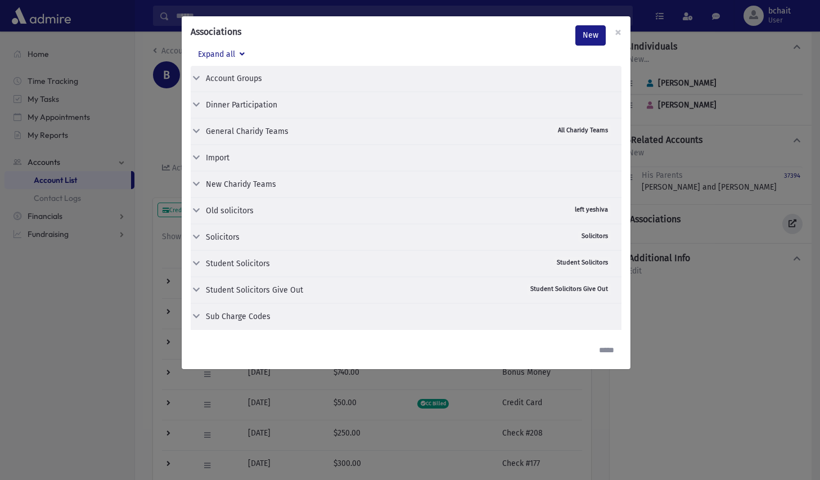  I want to click on span: Student Solicitors Give Out, so click(569, 289).